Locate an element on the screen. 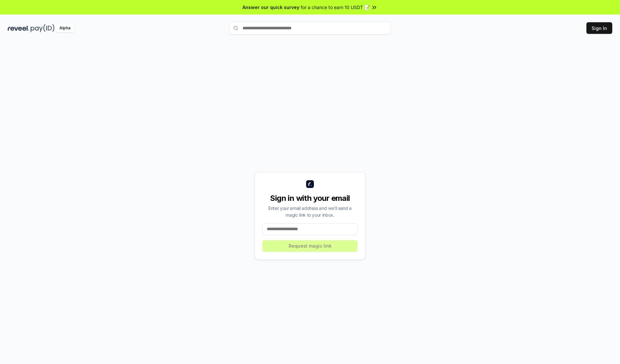  img: pay_id is located at coordinates (43, 28).